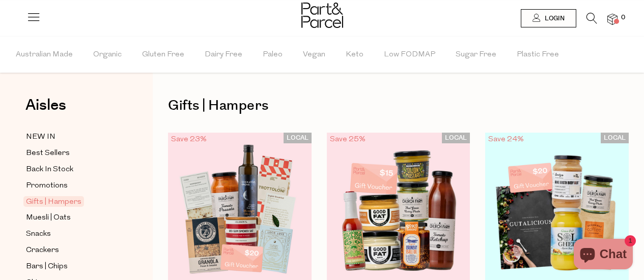 The height and width of the screenshot is (280, 644). What do you see at coordinates (48, 218) in the screenshot?
I see `span: Muesli | Oats` at bounding box center [48, 218].